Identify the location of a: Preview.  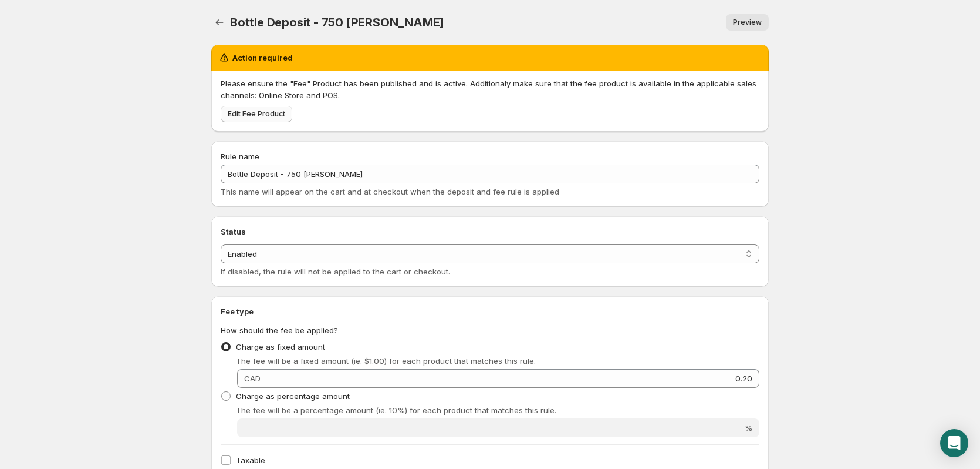
(747, 22).